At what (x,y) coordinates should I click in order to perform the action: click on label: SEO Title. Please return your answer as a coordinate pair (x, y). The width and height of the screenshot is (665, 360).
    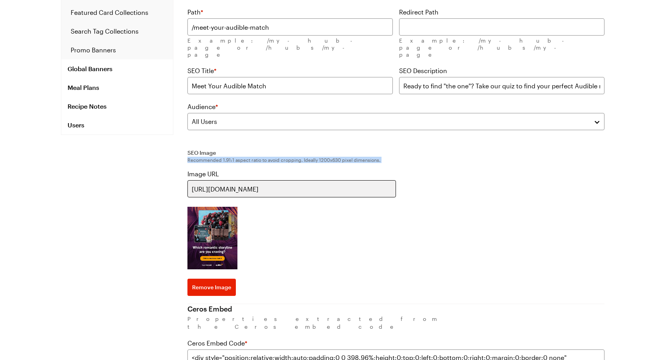
    Looking at the image, I should click on (202, 71).